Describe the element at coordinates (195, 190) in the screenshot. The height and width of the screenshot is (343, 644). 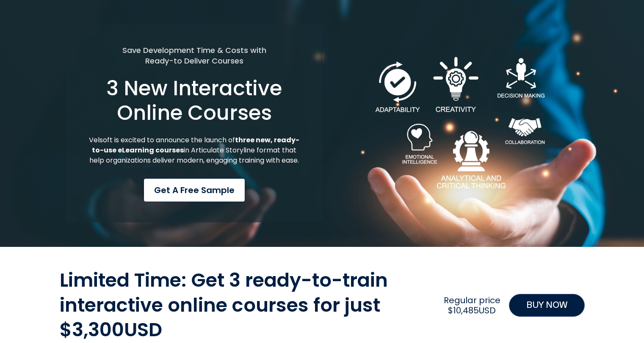
I see `a: Get a Free Sample` at that location.